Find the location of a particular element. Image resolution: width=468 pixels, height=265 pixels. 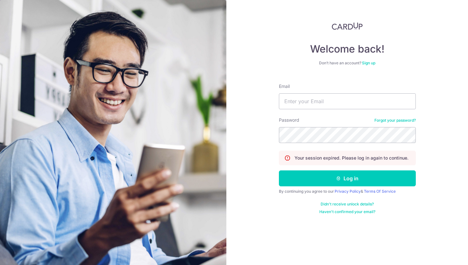

label: Password is located at coordinates (289, 120).